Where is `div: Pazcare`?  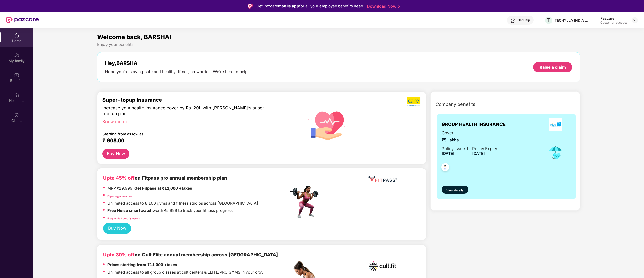
div: Pazcare is located at coordinates (614, 18).